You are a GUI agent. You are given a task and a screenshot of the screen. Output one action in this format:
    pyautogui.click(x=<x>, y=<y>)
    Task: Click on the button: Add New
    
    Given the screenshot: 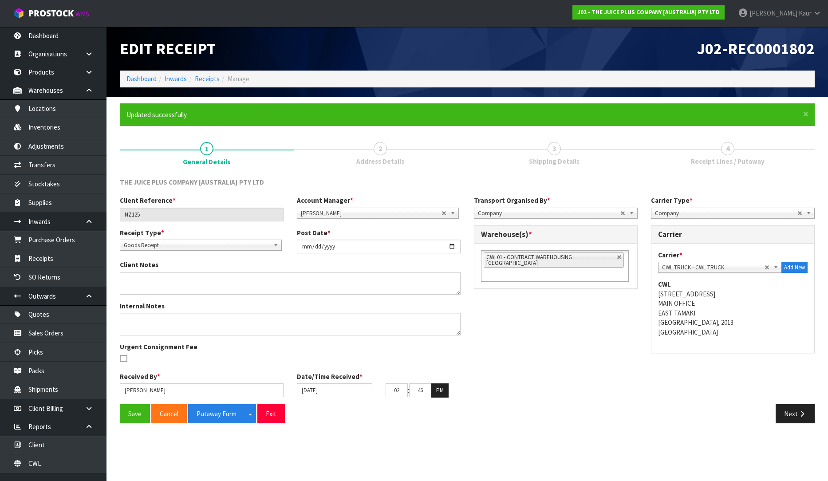 What is the action you would take?
    pyautogui.click(x=795, y=268)
    